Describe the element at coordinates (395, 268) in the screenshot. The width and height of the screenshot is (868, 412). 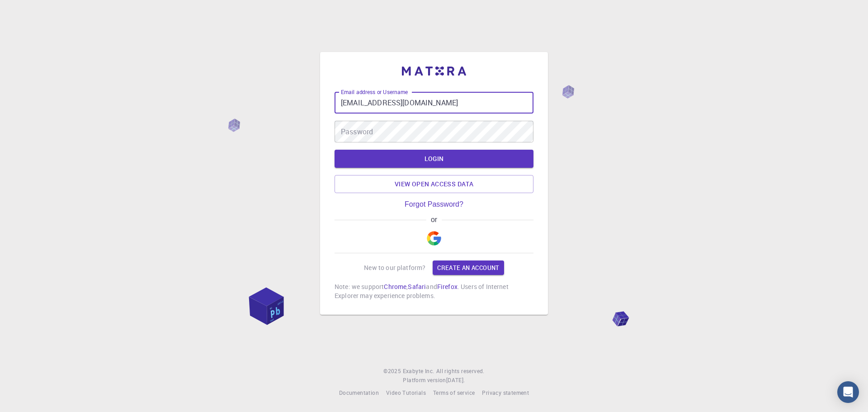
I see `p: New to our platform?` at that location.